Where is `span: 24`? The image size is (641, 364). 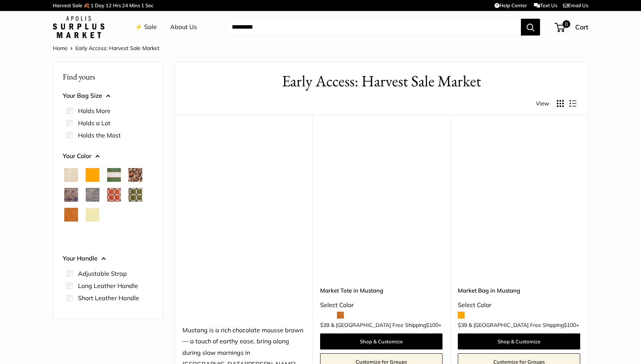 span: 24 is located at coordinates (125, 6).